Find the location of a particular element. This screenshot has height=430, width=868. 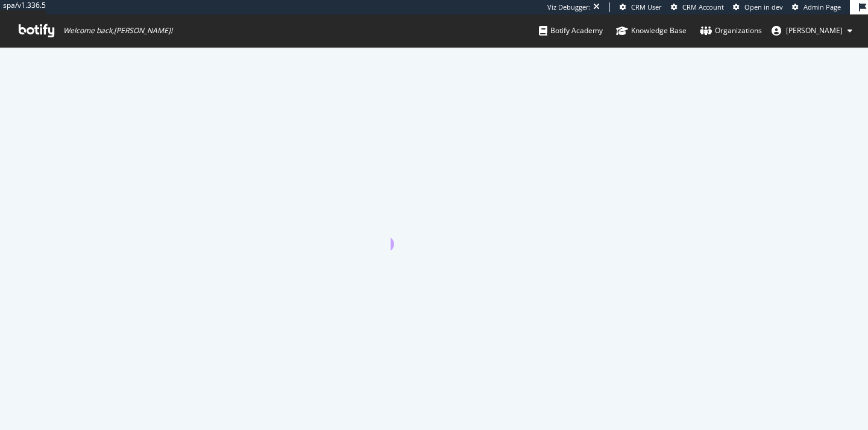

div: Knowledge Base is located at coordinates (651, 31).